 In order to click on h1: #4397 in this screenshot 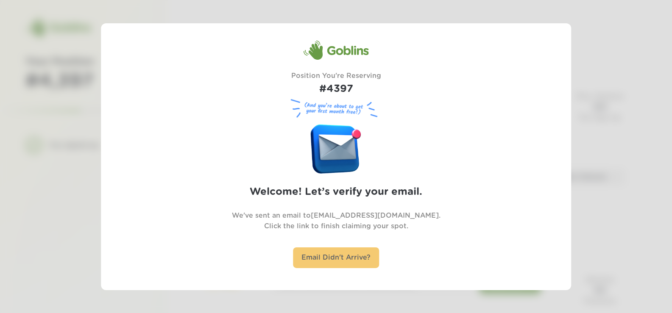, I will do `click(336, 89)`.